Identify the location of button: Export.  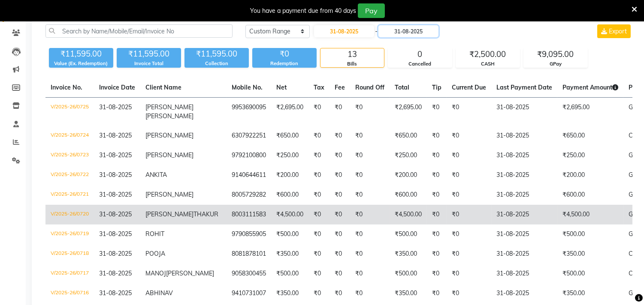
(614, 31).